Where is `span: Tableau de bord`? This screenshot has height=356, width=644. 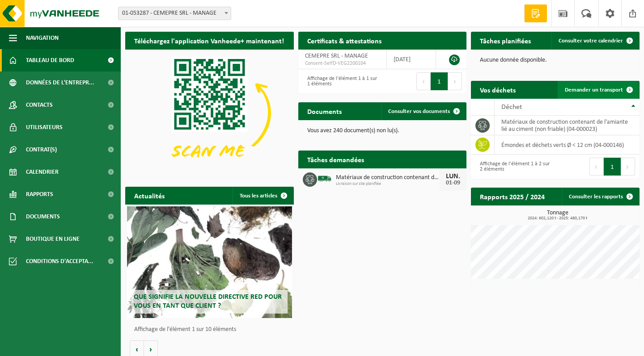 span: Tableau de bord is located at coordinates (50, 60).